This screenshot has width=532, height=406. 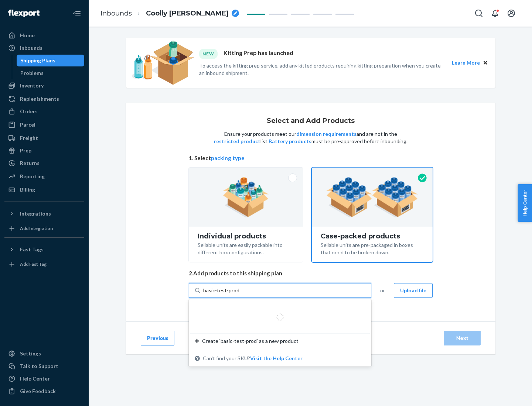 I want to click on p: Ensure your products meet our and are not in the list. must be pre-approved before inbounding., so click(x=311, y=138).